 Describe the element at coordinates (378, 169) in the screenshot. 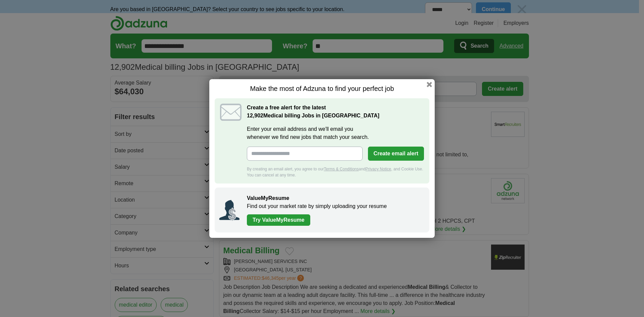

I see `a: Privacy Notice` at that location.